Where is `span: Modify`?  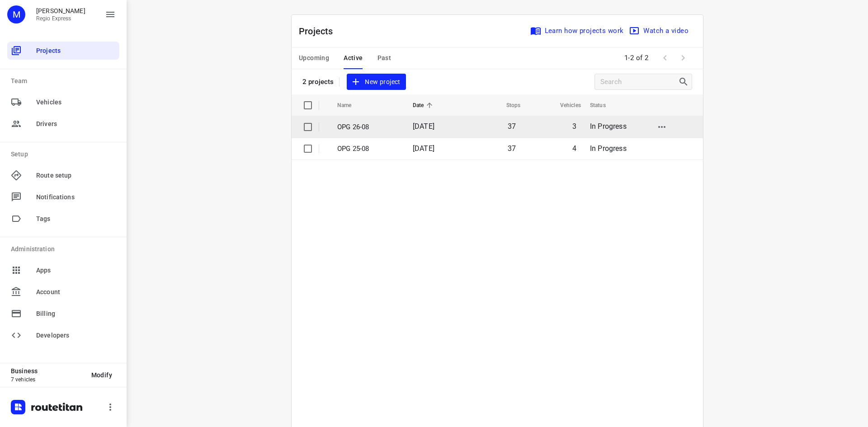
span: Modify is located at coordinates (102, 375).